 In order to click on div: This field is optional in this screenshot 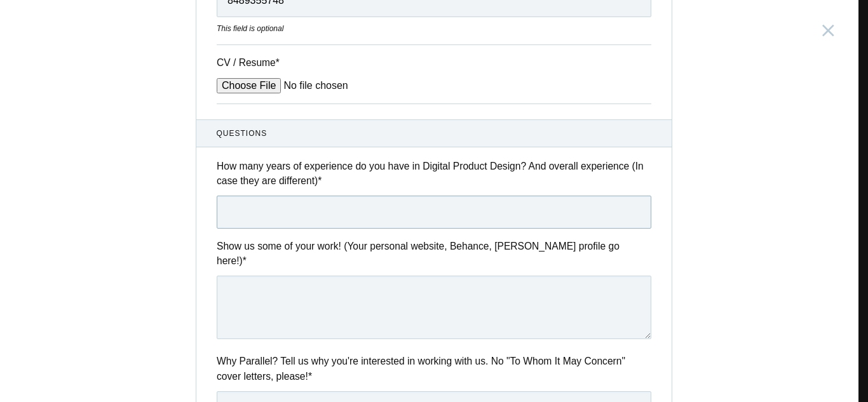, I will do `click(434, 28)`.